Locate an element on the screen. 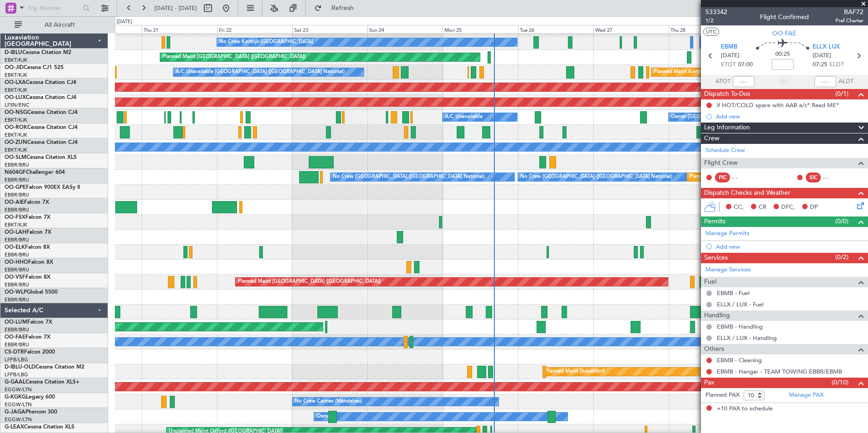 Image resolution: width=868 pixels, height=433 pixels. span: 00:25 is located at coordinates (783, 54).